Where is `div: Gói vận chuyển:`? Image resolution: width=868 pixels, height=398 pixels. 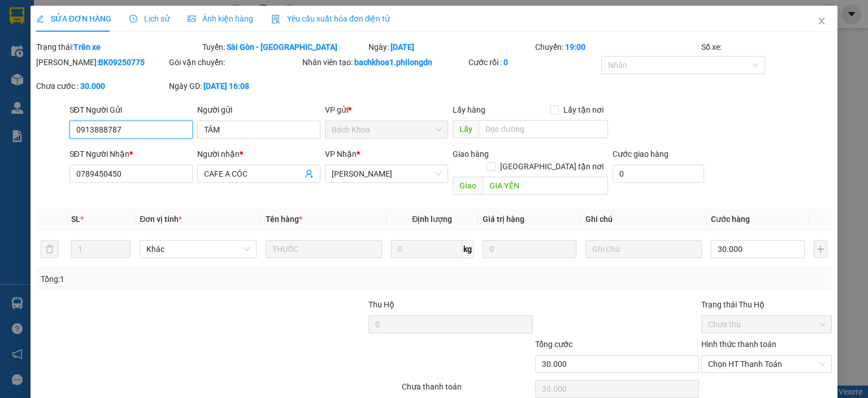
div: Gói vận chuyển: is located at coordinates (234, 62).